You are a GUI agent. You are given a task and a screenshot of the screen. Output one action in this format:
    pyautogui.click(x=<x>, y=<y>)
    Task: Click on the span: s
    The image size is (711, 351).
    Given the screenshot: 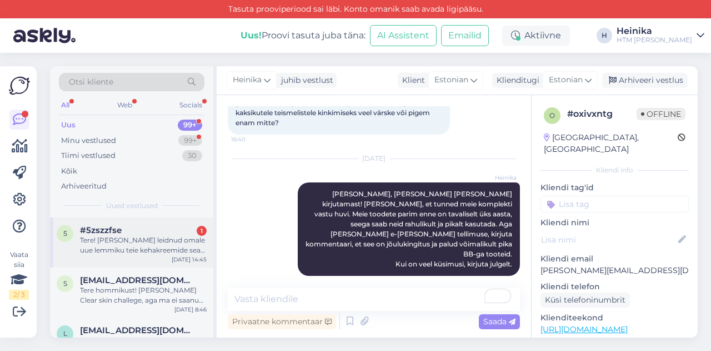 What is the action you would take?
    pyautogui.click(x=65, y=283)
    